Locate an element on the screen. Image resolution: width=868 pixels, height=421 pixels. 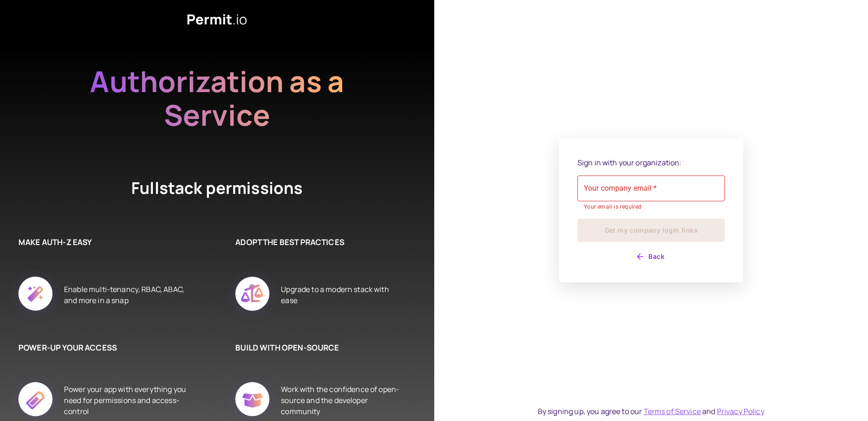
h2: Authorization as a Service is located at coordinates (217, 98).